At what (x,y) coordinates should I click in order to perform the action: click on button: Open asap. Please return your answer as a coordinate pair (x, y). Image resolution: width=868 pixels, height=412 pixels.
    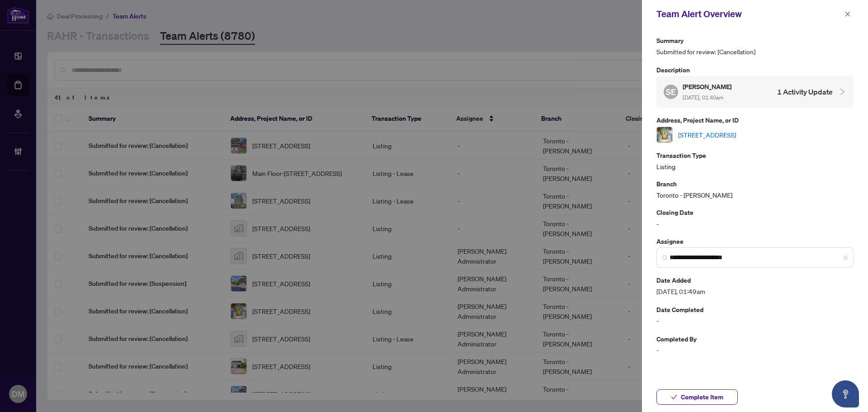
    Looking at the image, I should click on (845, 394).